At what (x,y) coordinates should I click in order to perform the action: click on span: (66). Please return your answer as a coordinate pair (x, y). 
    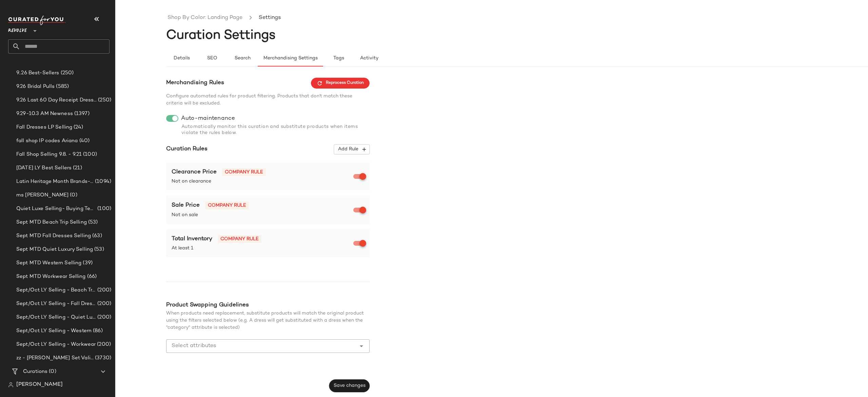
    Looking at the image, I should click on (91, 276).